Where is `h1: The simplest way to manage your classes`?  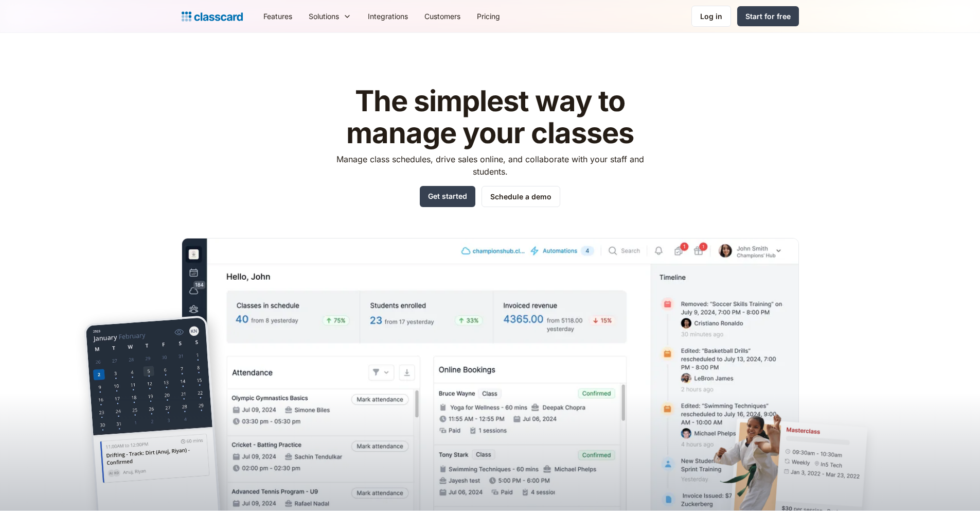 h1: The simplest way to manage your classes is located at coordinates (490, 117).